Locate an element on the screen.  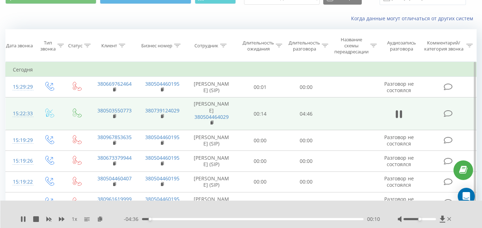
span: 1 x is located at coordinates (74, 220).